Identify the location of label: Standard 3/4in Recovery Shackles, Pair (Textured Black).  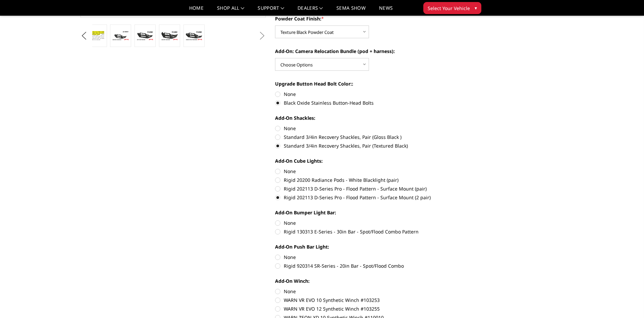
(368, 146).